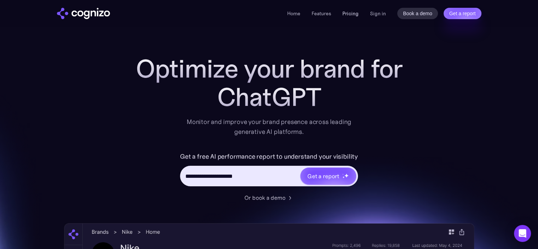 The height and width of the screenshot is (249, 538). I want to click on a: Book a demo, so click(417, 13).